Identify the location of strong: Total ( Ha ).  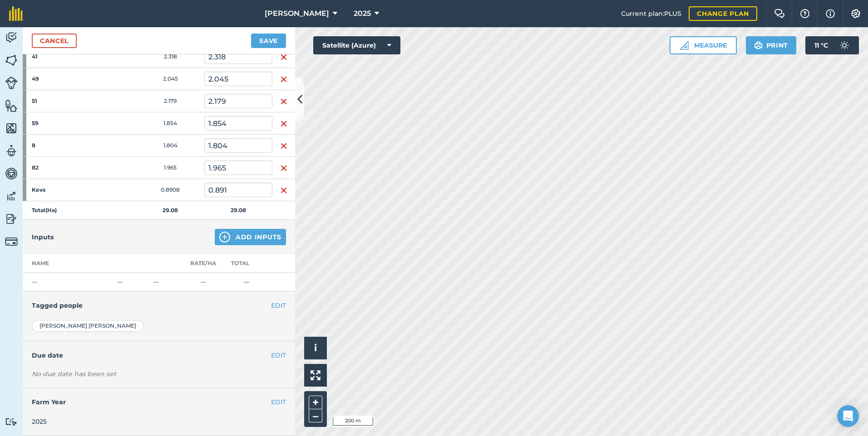
(44, 210).